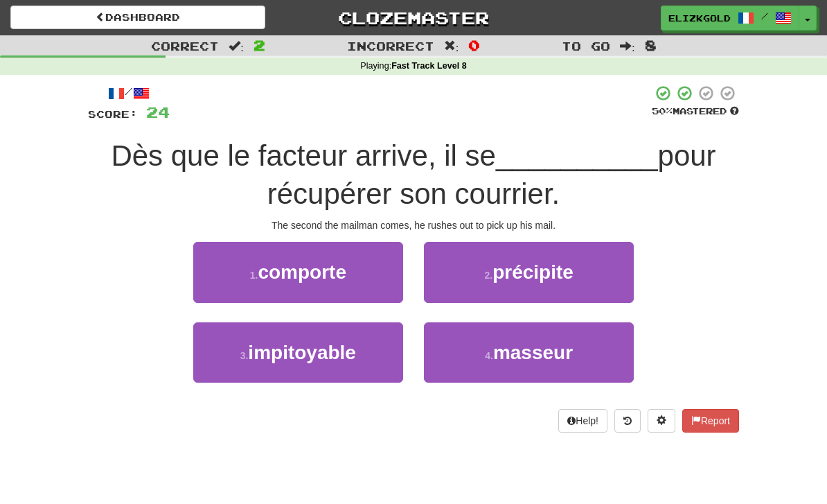 This screenshot has height=504, width=827. What do you see at coordinates (696, 112) in the screenshot?
I see `div: Mastered` at bounding box center [696, 112].